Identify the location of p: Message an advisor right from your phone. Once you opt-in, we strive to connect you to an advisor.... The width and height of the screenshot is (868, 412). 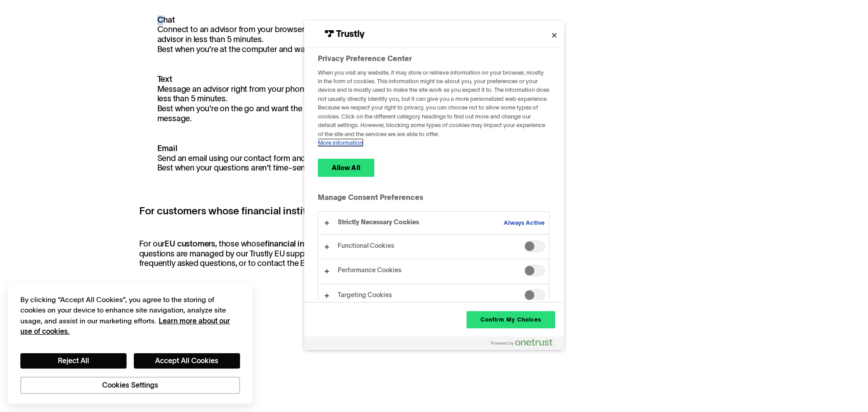
(329, 99).